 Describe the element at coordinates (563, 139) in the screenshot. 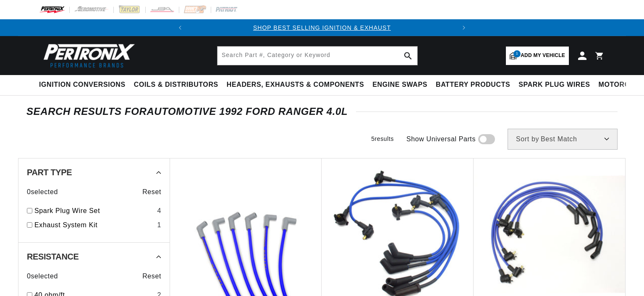

I see `select: Sort by` at that location.